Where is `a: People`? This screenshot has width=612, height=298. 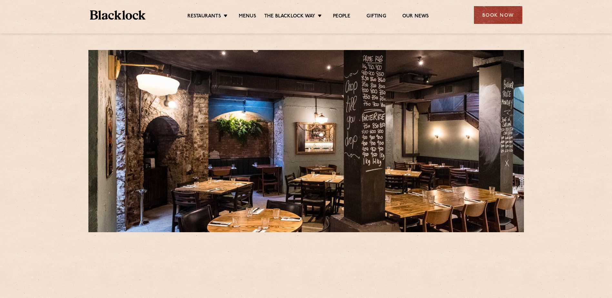 a: People is located at coordinates (342, 17).